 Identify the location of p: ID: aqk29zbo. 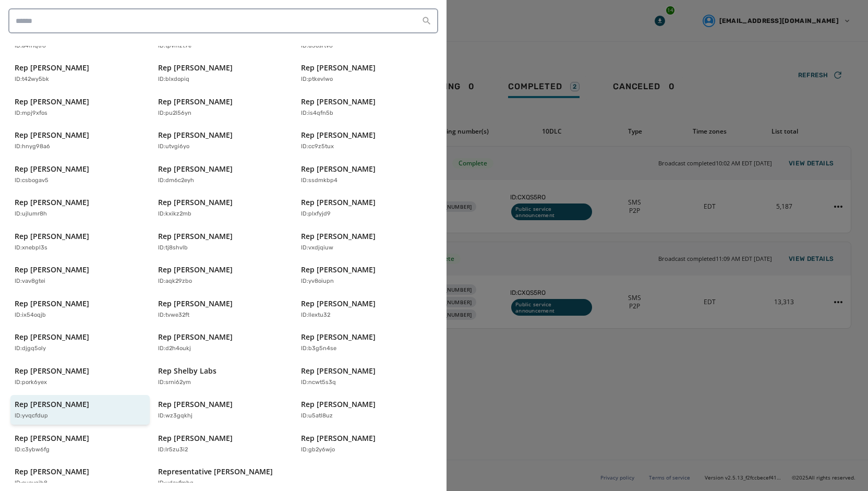
(175, 282).